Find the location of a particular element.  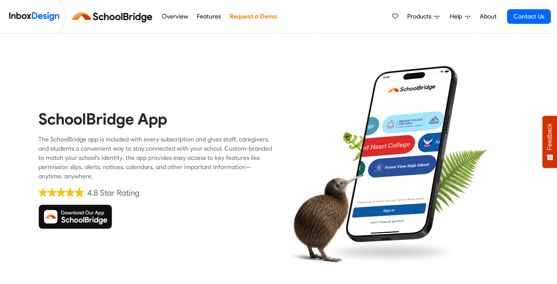

img: schoolbridge logo is located at coordinates (114, 17).